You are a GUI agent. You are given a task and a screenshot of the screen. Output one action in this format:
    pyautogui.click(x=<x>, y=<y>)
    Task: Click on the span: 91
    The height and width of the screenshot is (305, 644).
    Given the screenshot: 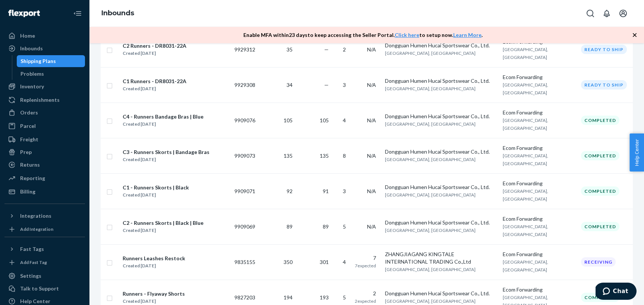 What is the action you would take?
    pyautogui.click(x=326, y=191)
    